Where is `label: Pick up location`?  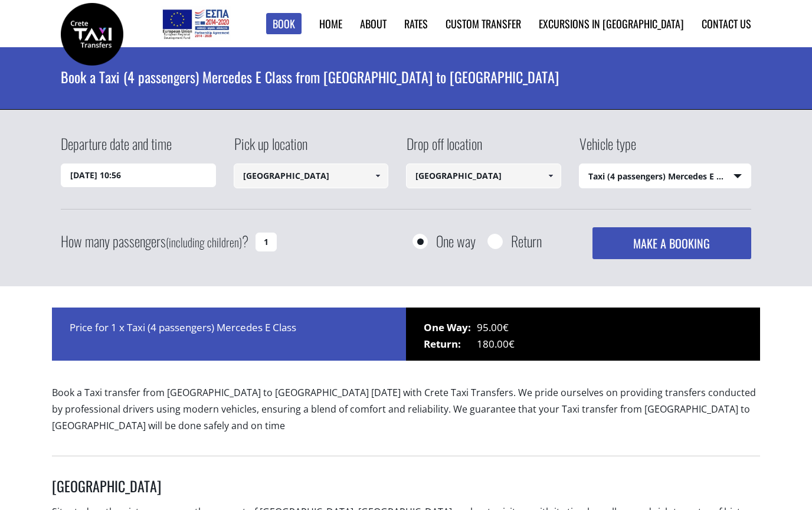 label: Pick up location is located at coordinates (271, 148).